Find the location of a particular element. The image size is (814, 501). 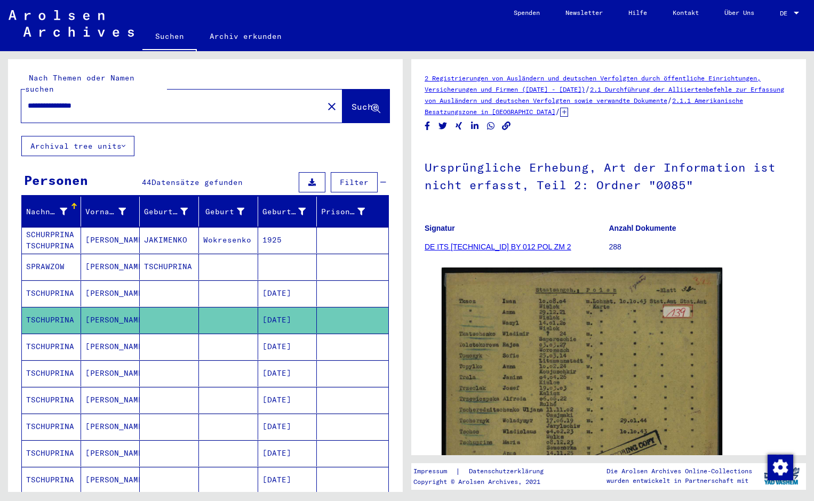

span: Filter is located at coordinates (354, 182).